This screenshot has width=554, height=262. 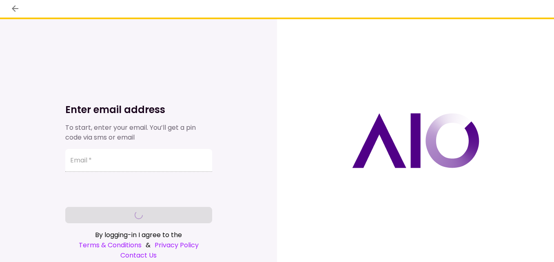 What do you see at coordinates (15, 9) in the screenshot?
I see `button: back` at bounding box center [15, 9].